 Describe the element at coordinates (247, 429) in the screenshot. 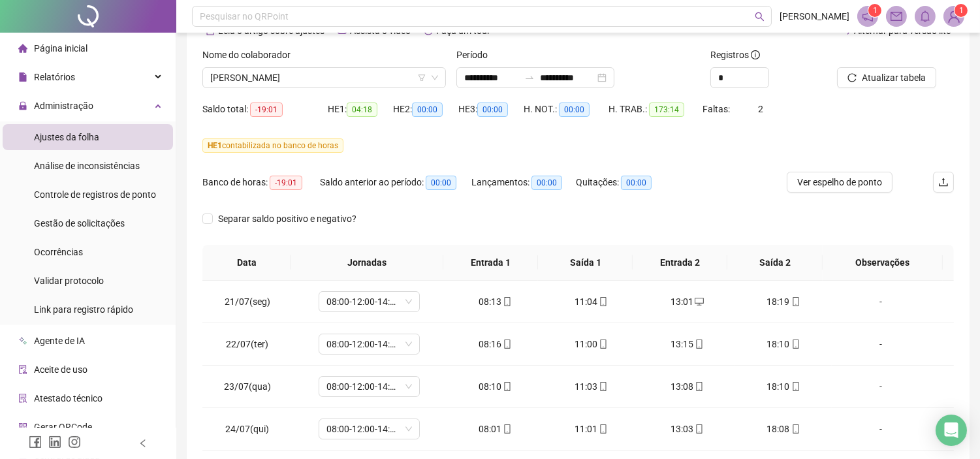

I see `span: 24/07(qui)` at that location.